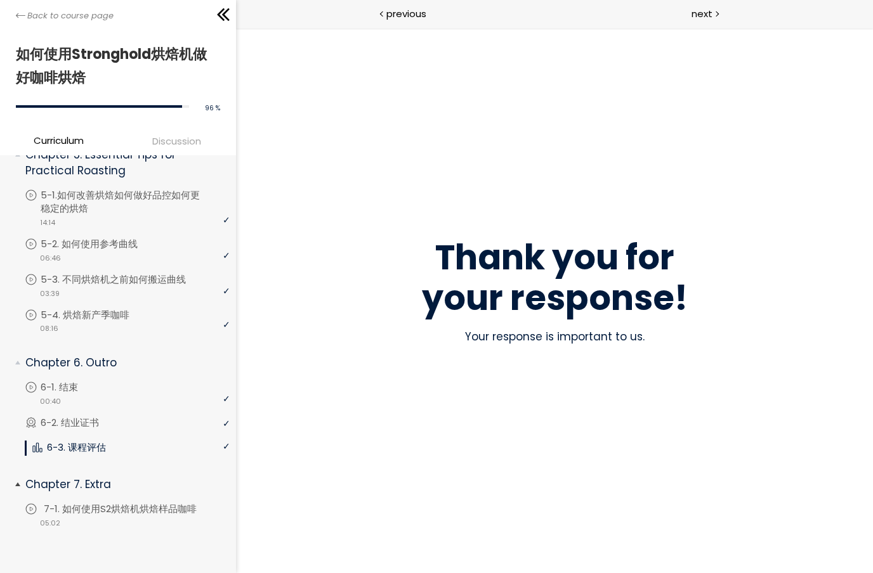 The image size is (873, 573). What do you see at coordinates (212, 108) in the screenshot?
I see `span: 96 %` at bounding box center [212, 108].